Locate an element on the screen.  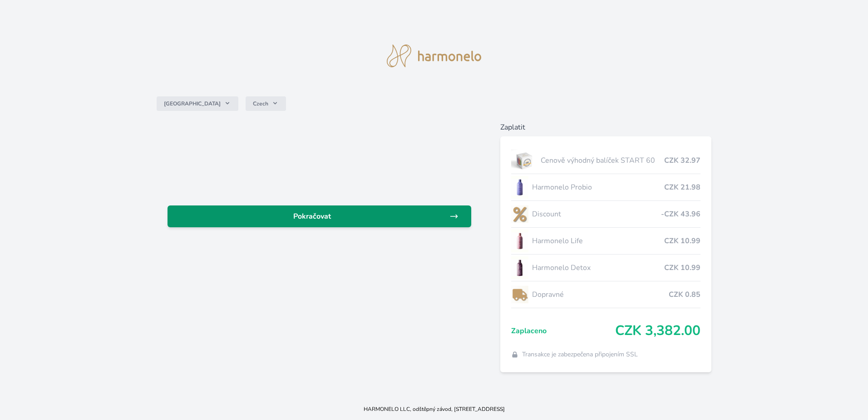
span: Czech is located at coordinates (261, 103).